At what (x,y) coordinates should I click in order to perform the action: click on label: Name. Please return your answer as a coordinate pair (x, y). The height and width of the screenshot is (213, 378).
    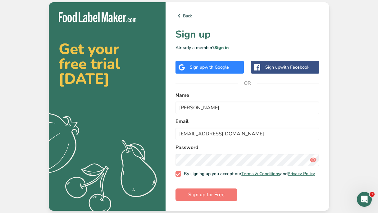
    Looking at the image, I should click on (247, 95).